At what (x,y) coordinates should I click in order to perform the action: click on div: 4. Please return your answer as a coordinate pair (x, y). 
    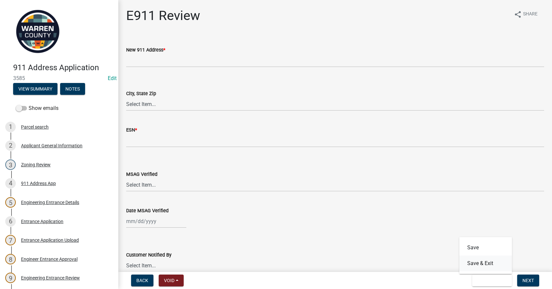
    Looking at the image, I should click on (11, 184).